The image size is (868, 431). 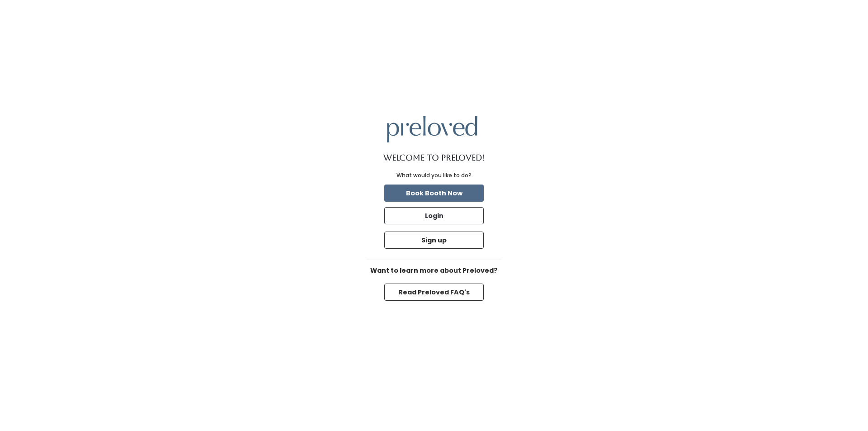 I want to click on img: preloved logo, so click(x=433, y=129).